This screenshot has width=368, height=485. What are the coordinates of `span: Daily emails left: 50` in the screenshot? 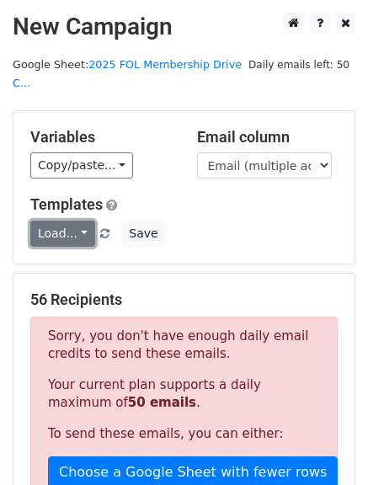 It's located at (299, 65).